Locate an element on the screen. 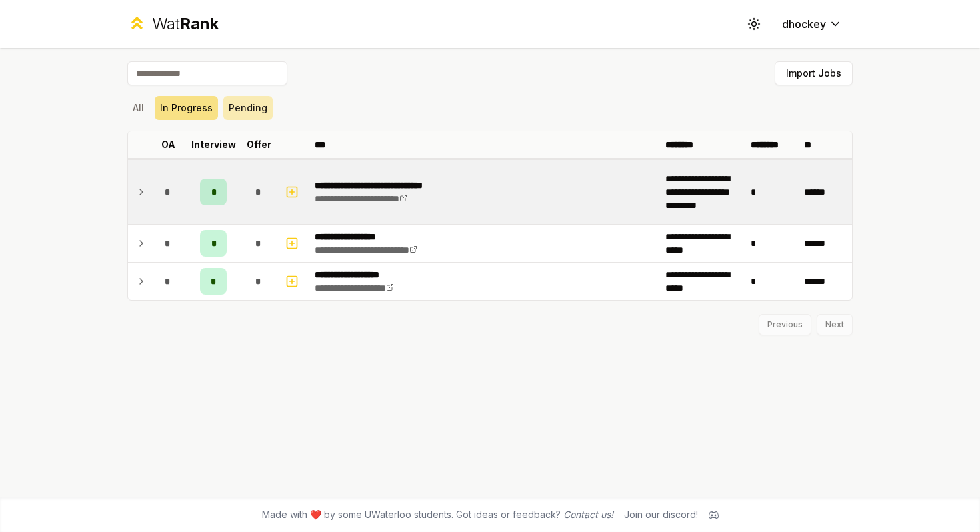  span: dhockey is located at coordinates (804, 24).